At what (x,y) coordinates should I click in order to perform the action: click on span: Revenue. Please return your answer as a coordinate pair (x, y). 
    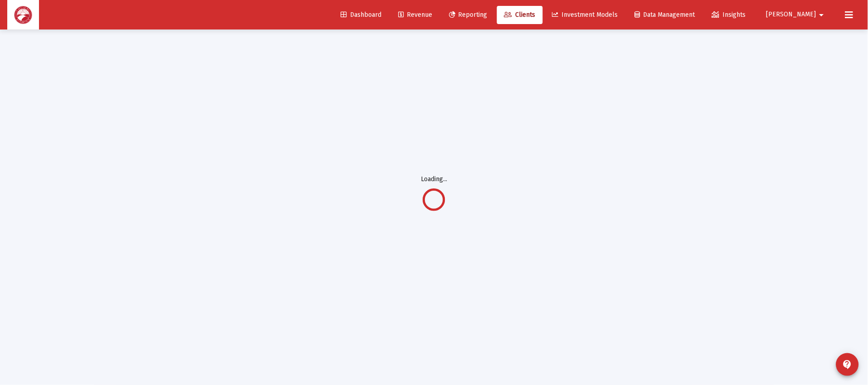
    Looking at the image, I should click on (415, 14).